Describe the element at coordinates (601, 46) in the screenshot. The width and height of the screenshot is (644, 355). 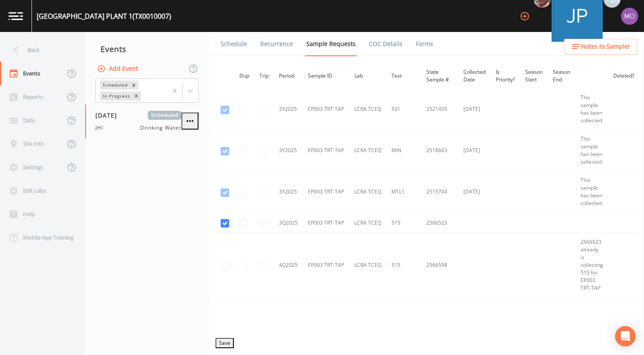
I see `button: Notes to Sampler` at that location.